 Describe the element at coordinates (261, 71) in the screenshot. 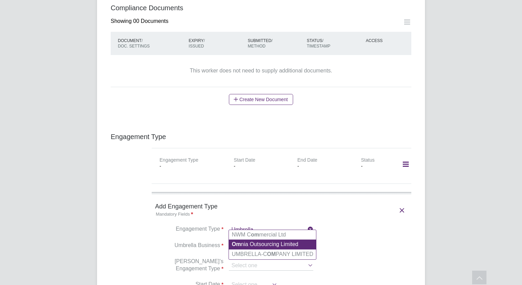

I see `div: This worker does not need to supply additional documents.` at that location.